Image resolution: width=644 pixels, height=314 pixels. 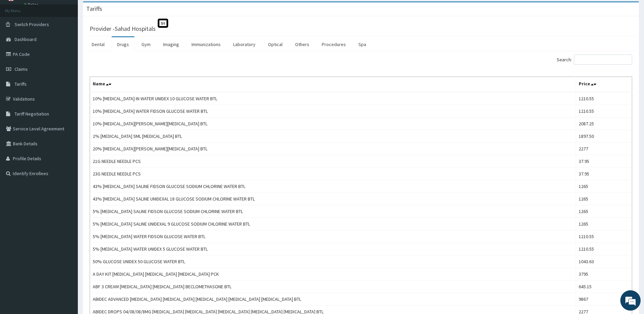 I want to click on td: 21G NEEDLE NEEDLE PCS, so click(x=333, y=162).